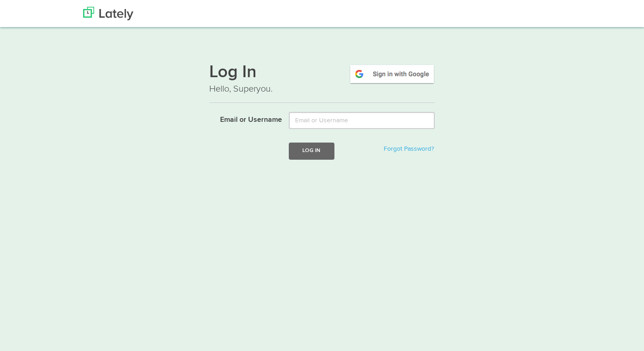 The height and width of the screenshot is (351, 644). I want to click on img: Lately, so click(108, 14).